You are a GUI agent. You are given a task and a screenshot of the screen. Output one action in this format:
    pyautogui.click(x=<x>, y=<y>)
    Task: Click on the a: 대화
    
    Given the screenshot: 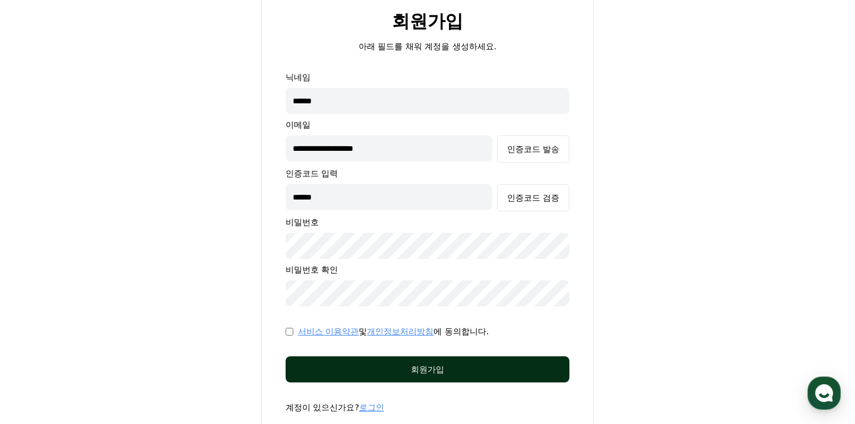 What is the action you would take?
    pyautogui.click(x=116, y=340)
    